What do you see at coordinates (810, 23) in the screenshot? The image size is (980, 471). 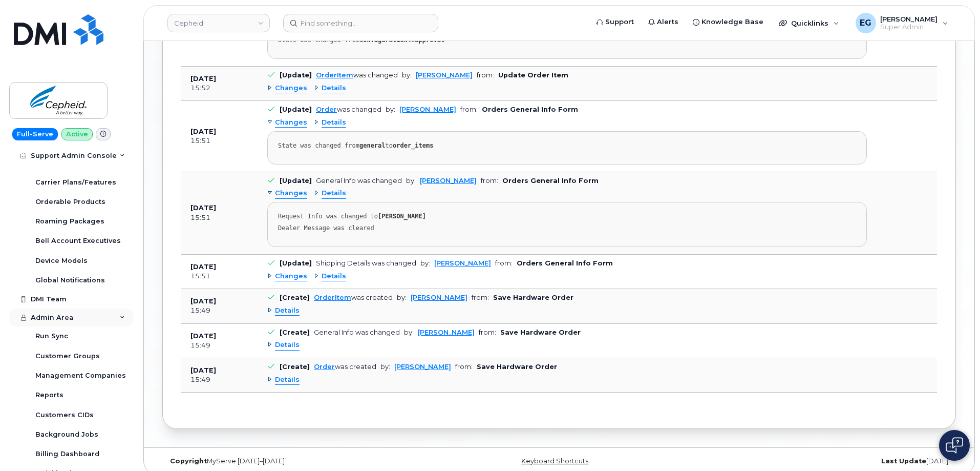 I see `span: Quicklinks` at bounding box center [810, 23].